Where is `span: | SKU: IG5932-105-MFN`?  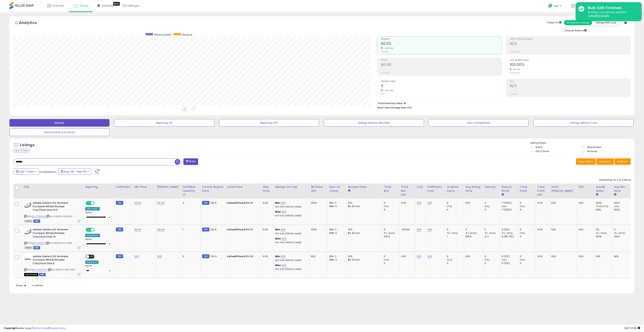 span: | SKU: IG5932-105-MFN is located at coordinates (59, 216).